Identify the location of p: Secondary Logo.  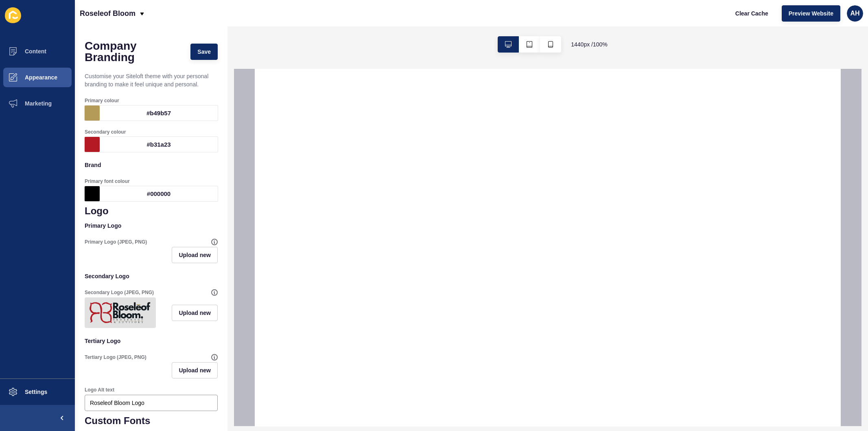
(151, 276).